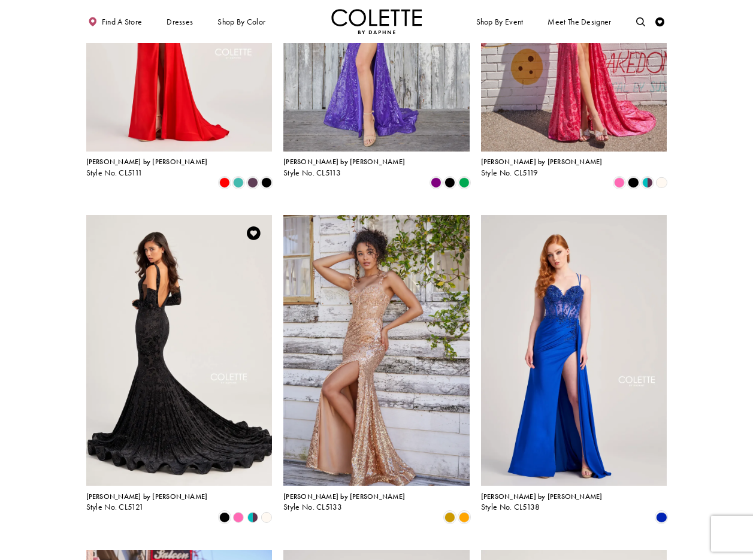  What do you see at coordinates (122, 21) in the screenshot?
I see `span: Find a store` at bounding box center [122, 21].